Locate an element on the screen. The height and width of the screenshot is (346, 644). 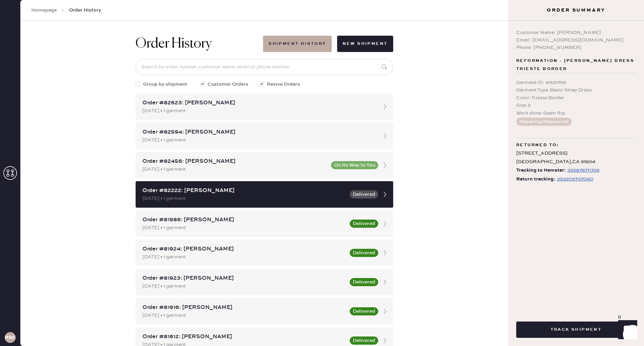
a: Homepage is located at coordinates (44, 10).